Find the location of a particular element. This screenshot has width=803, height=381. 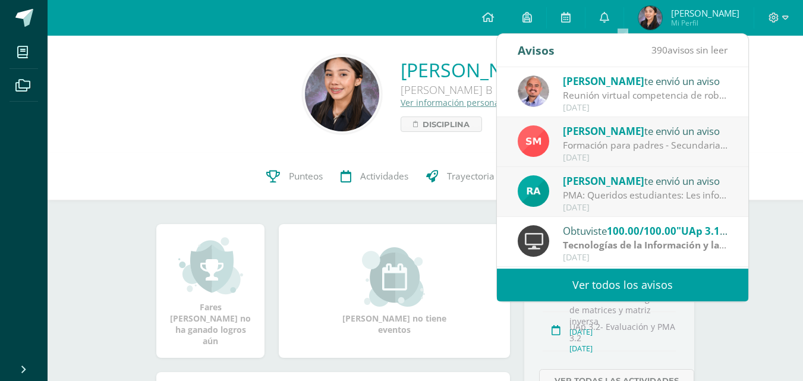

div: UAp 3.2- Evaluación y PMA 3.2 is located at coordinates (622, 332).